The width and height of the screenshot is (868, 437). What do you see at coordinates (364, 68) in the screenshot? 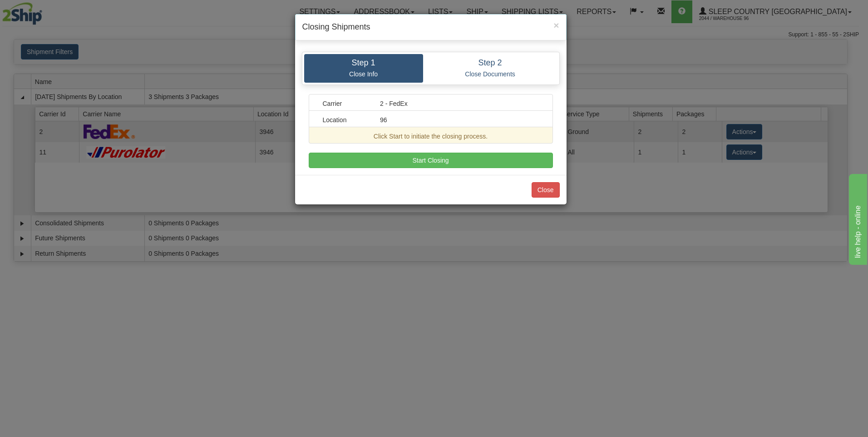
I see `a: Step 1 Close Info` at bounding box center [364, 68].